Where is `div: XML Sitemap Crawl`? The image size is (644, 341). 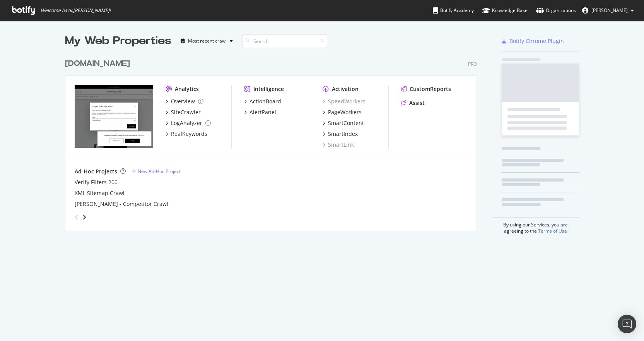 div: XML Sitemap Crawl is located at coordinates (100, 193).